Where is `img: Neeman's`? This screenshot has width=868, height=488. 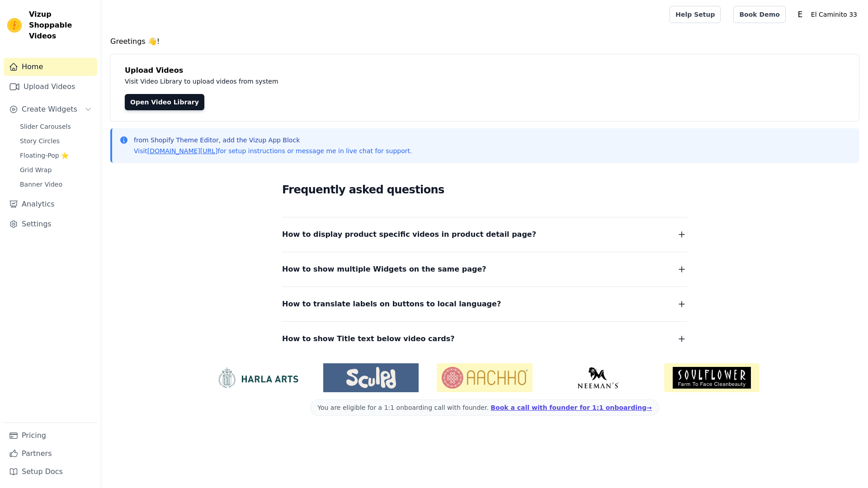
img: Neeman's is located at coordinates (598, 377).